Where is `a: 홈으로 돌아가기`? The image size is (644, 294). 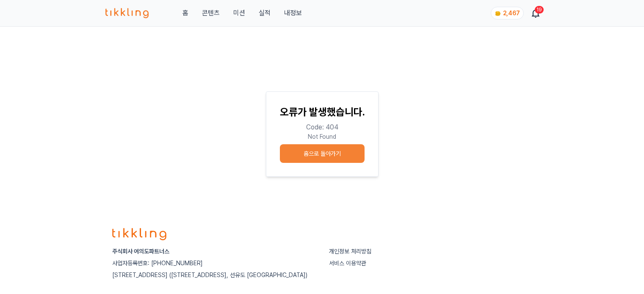
a: 홈으로 돌아가기 is located at coordinates (322, 152).